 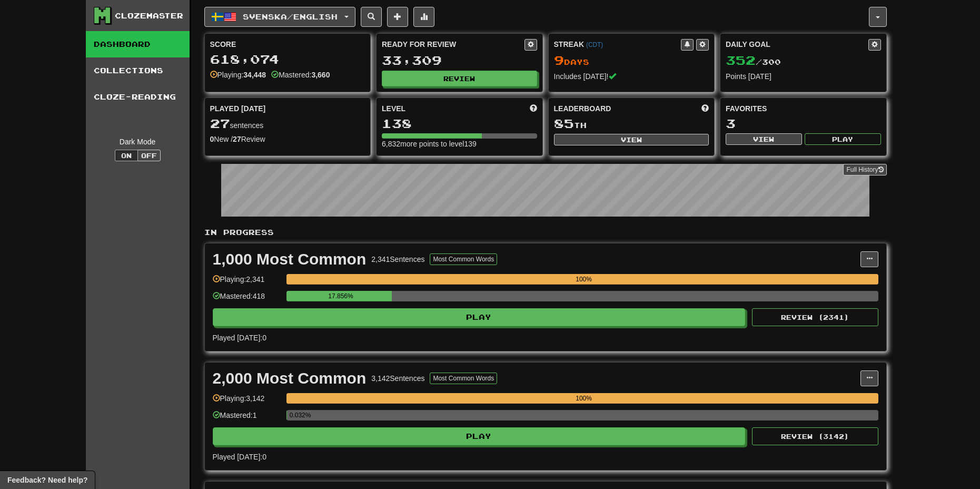 I want to click on div: 17.856%, so click(x=341, y=296).